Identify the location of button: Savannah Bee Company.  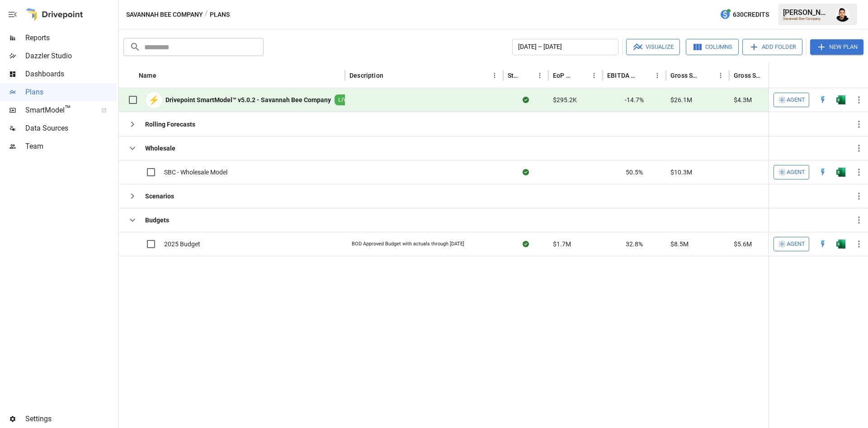
(164, 14).